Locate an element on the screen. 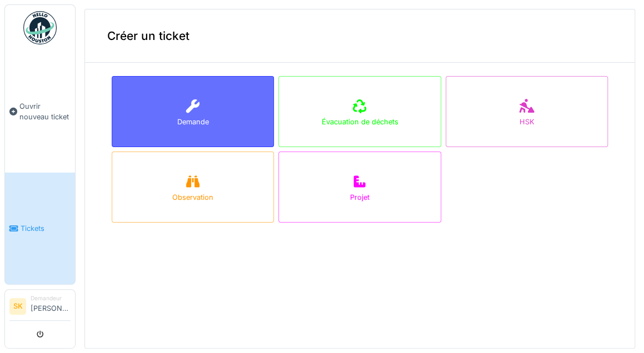 The height and width of the screenshot is (353, 644). div: Projet is located at coordinates (360, 197).